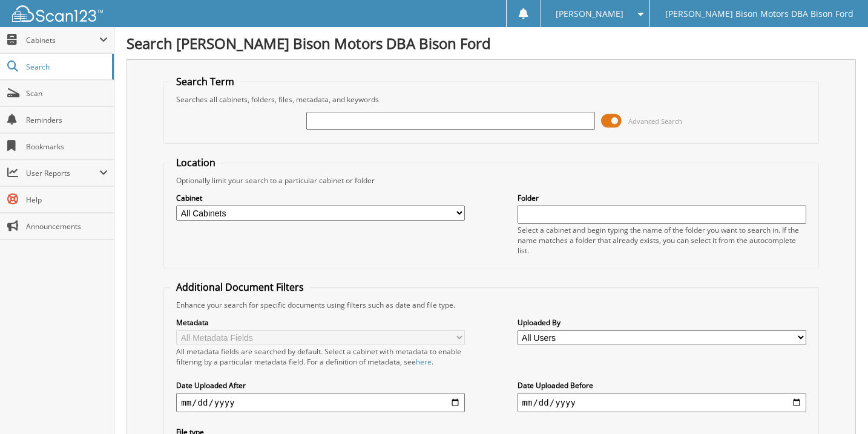 The height and width of the screenshot is (434, 868). Describe the element at coordinates (66, 199) in the screenshot. I see `span: Help` at that location.